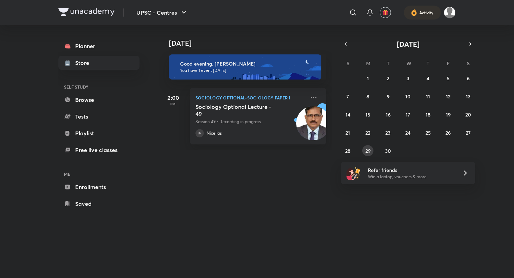  What do you see at coordinates (86, 12) in the screenshot?
I see `img: Company Logo` at bounding box center [86, 12].